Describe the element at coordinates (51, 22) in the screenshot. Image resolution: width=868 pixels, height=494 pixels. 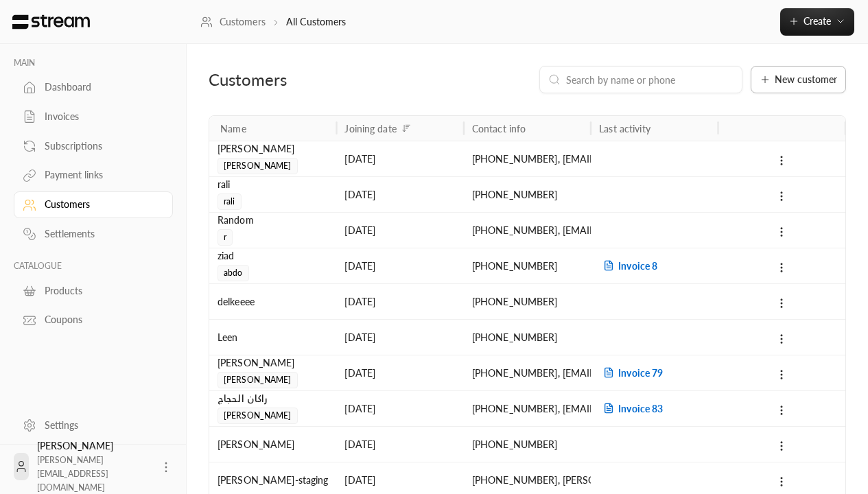
I see `img: Logo` at that location.